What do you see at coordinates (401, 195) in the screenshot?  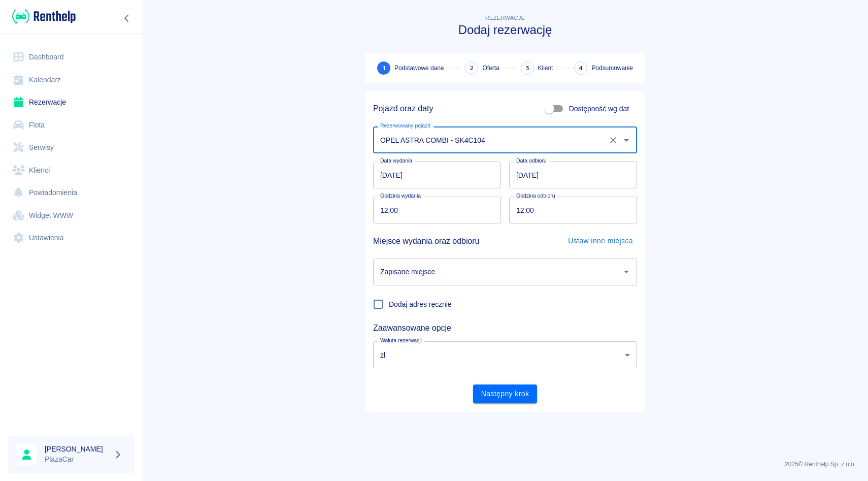 I see `label: Godzina wydania` at bounding box center [401, 195].